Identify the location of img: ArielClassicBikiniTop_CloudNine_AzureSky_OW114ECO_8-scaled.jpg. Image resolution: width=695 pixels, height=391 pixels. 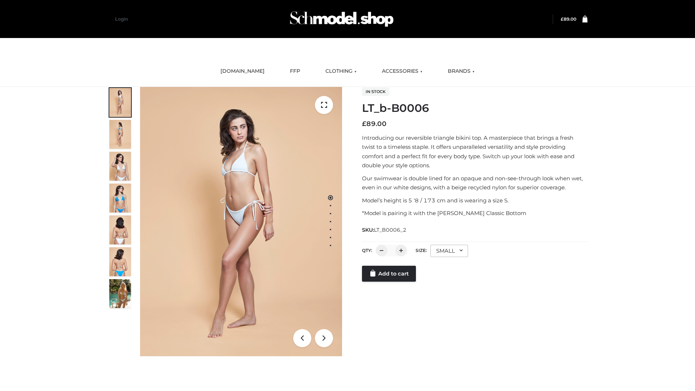
(120, 262).